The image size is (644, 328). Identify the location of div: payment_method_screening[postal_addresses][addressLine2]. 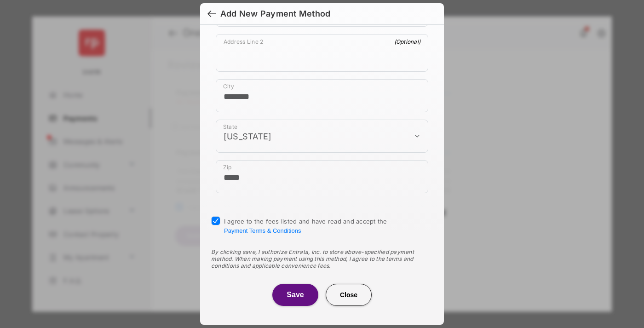
(322, 53).